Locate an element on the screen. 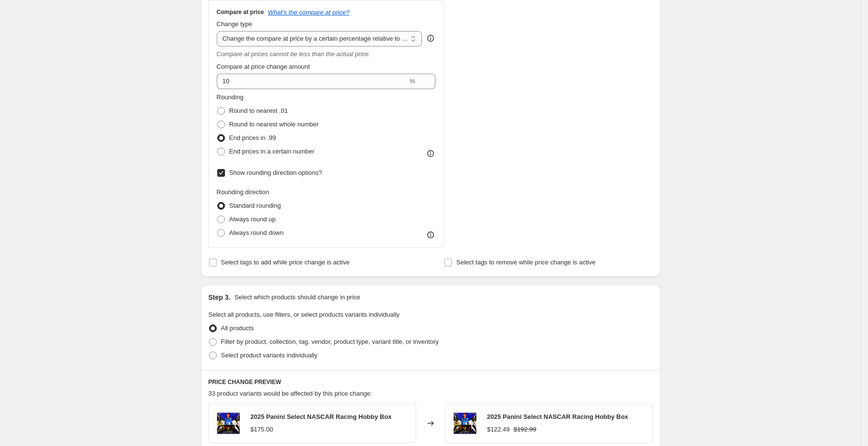  i: What's the compare at price? is located at coordinates (309, 12).